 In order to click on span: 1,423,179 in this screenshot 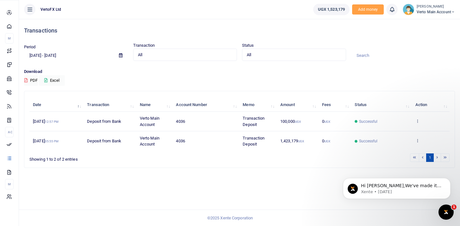, I will do `click(292, 141)`.